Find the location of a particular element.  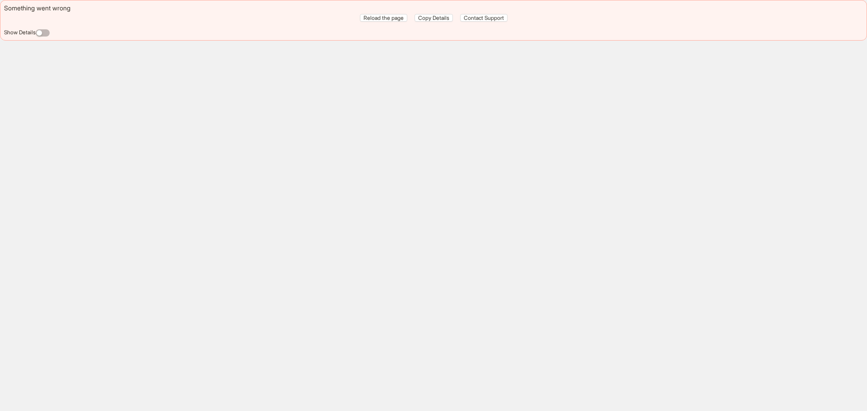

span: Contact Support is located at coordinates (483, 18).